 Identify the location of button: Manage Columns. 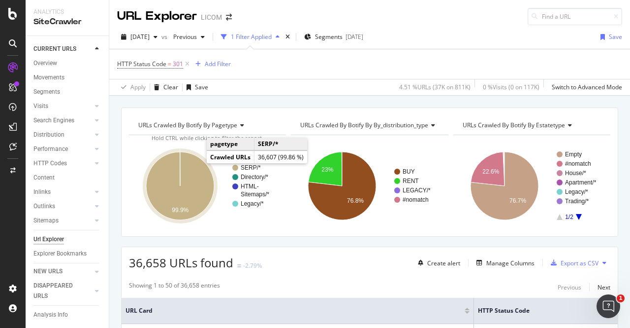
(504, 263).